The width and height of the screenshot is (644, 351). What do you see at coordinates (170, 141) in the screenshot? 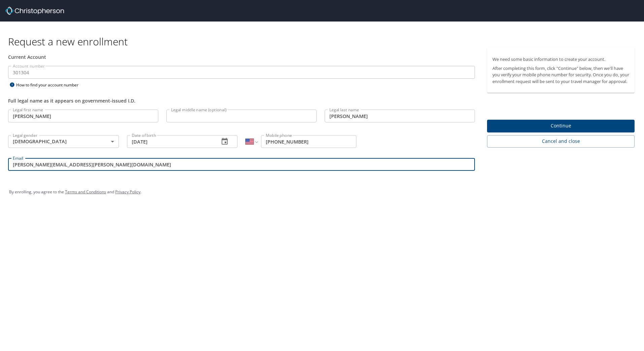
I see `input: MM/DD/YYYY` at bounding box center [170, 141].